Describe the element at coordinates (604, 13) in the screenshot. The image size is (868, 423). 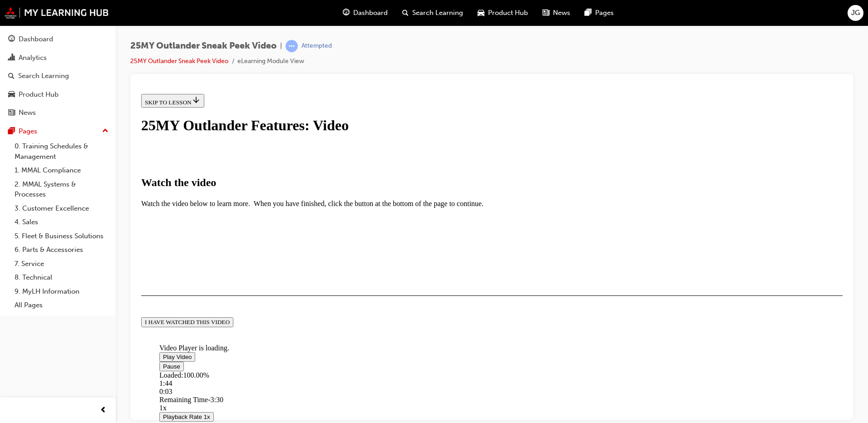
I see `span: Pages` at that location.